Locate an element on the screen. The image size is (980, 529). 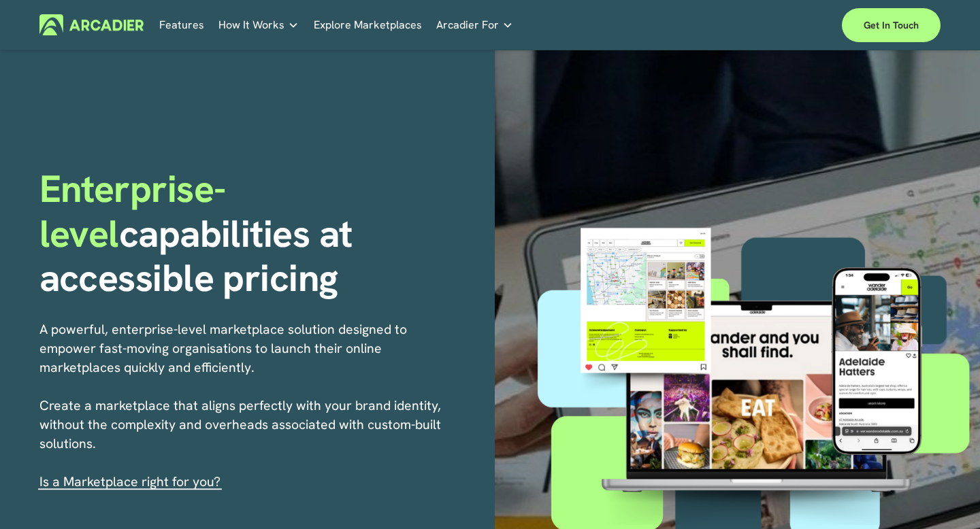
a: s a Marketplace right for you? is located at coordinates (132, 482).